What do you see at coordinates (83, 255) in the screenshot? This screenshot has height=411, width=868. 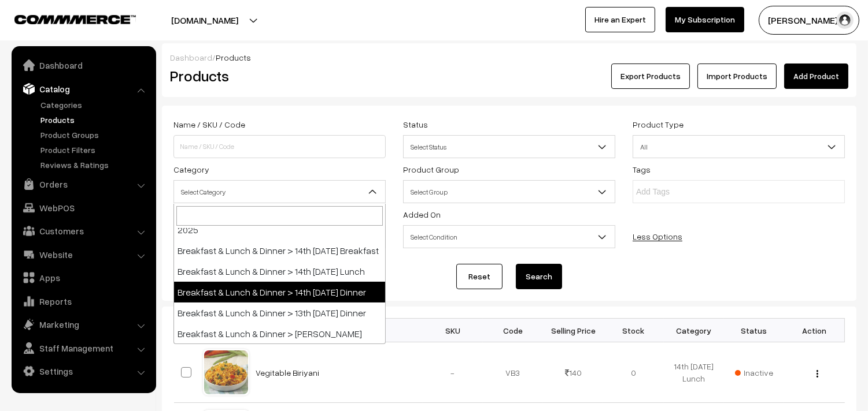 I see `a: Website` at bounding box center [83, 255].